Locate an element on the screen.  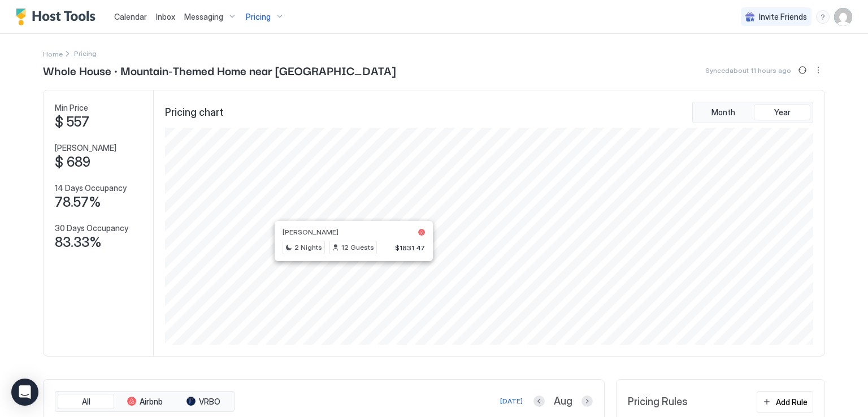
span: Calendar is located at coordinates (130, 16).